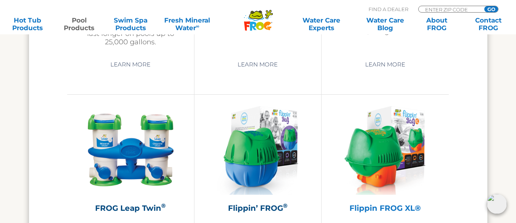  Describe the element at coordinates (131, 24) in the screenshot. I see `a: Swim SpaProducts` at that location.